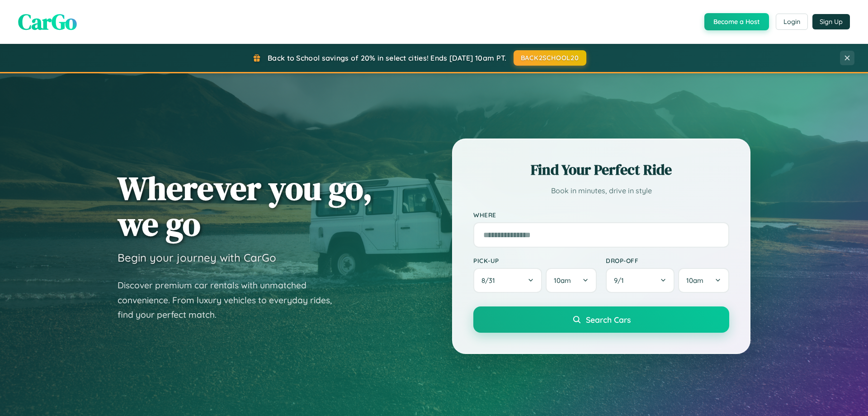 This screenshot has width=868, height=416. I want to click on button: Login, so click(791, 22).